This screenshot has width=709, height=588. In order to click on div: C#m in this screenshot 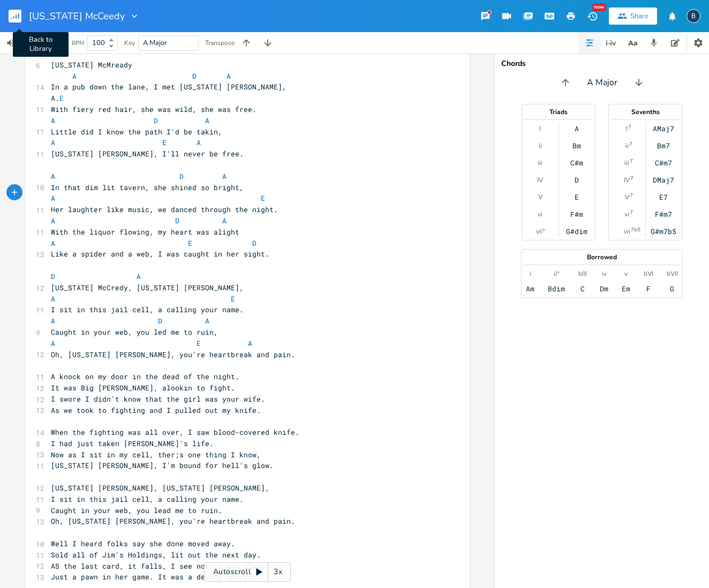, I will do `click(577, 163)`.